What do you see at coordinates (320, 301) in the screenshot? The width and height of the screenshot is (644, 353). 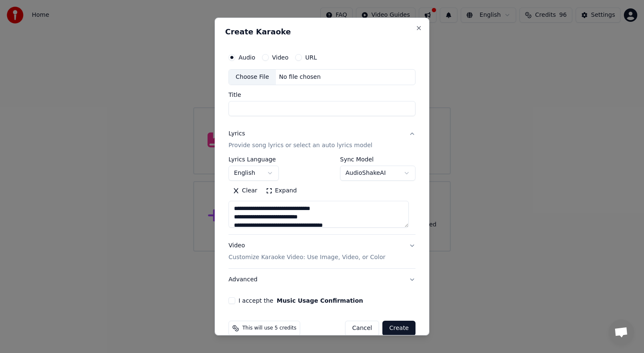 I see `button: I accept the` at bounding box center [320, 301].